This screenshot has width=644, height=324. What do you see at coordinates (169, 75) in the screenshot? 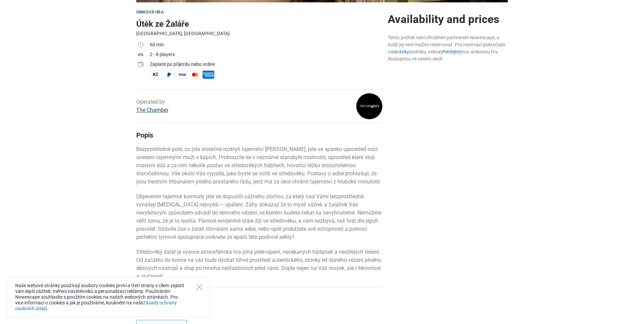
I see `span: PayPal` at bounding box center [169, 75].